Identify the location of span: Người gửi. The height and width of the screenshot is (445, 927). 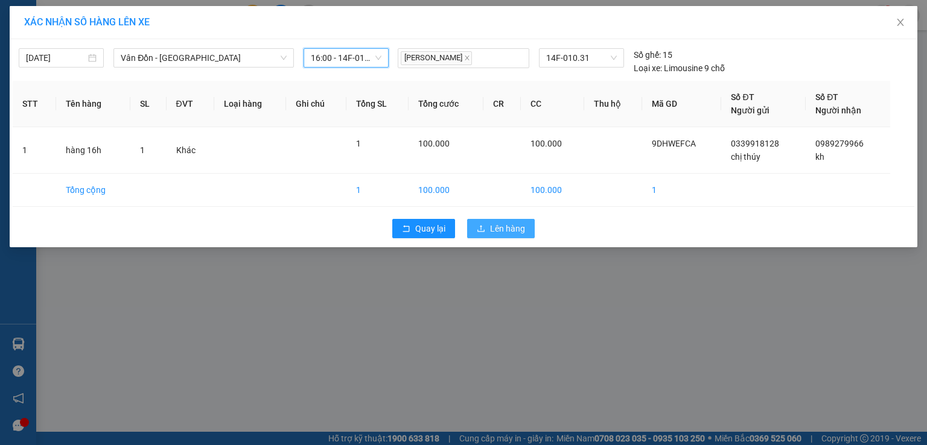
(750, 110).